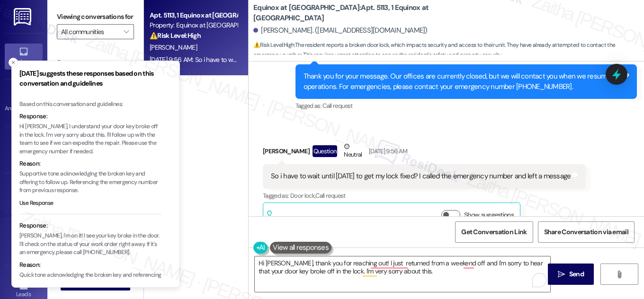  What do you see at coordinates (293, 219) in the screenshot?
I see `div: Related guidelines` at bounding box center [293, 219].